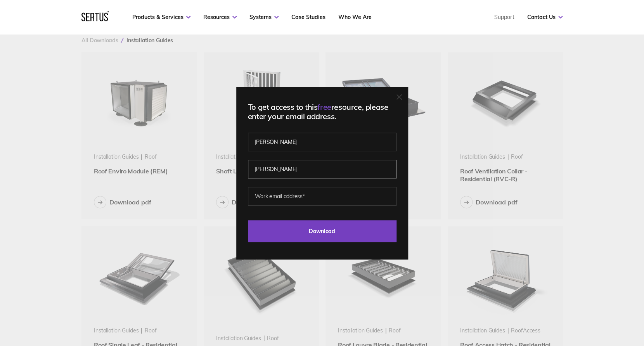 The height and width of the screenshot is (346, 644). Describe the element at coordinates (355, 17) in the screenshot. I see `a: Who We Are` at that location.